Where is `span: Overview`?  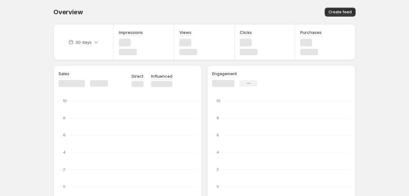 span: Overview is located at coordinates (68, 12).